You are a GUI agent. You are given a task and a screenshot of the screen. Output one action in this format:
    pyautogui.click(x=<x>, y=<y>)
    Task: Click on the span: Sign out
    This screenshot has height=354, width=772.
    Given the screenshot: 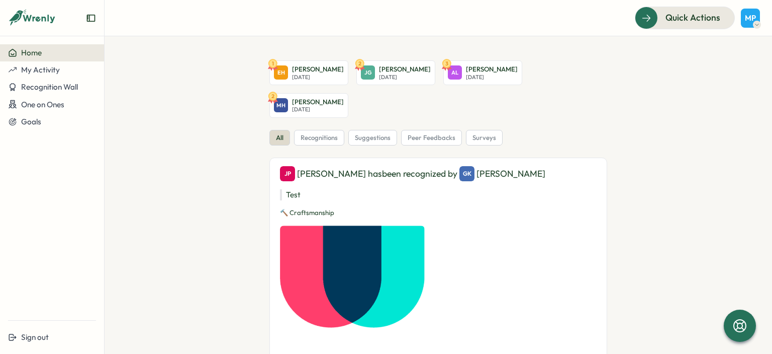 What is the action you would take?
    pyautogui.click(x=35, y=336)
    